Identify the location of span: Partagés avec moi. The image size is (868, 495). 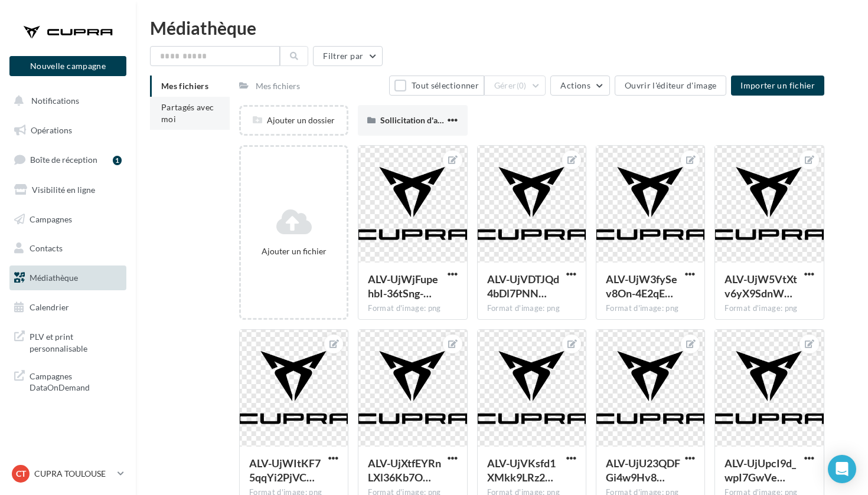
(188, 113).